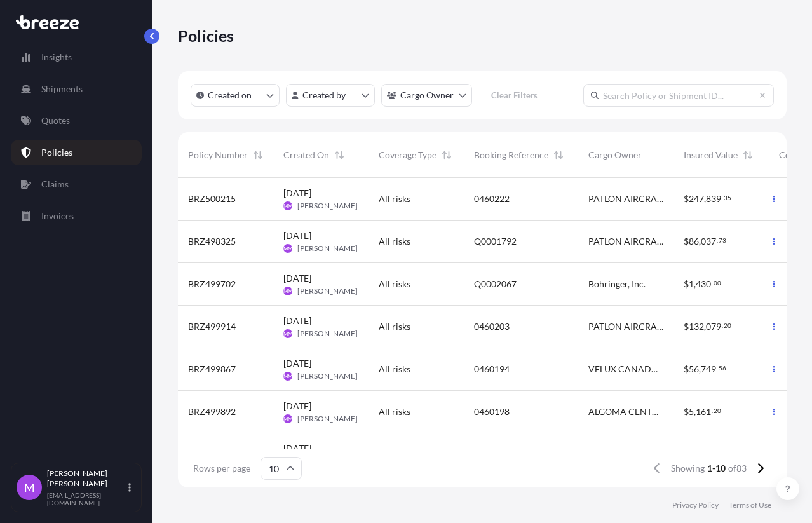 The width and height of the screenshot is (812, 523). What do you see at coordinates (61, 89) in the screenshot?
I see `p: Shipments` at bounding box center [61, 89].